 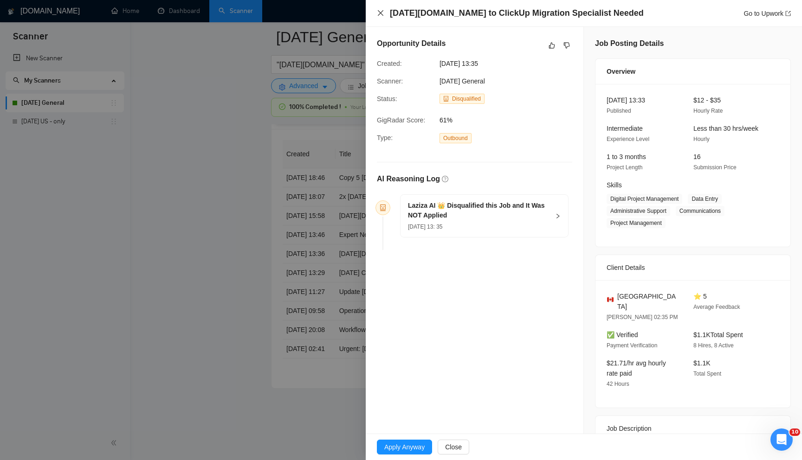 I want to click on button: dislike, so click(x=567, y=45).